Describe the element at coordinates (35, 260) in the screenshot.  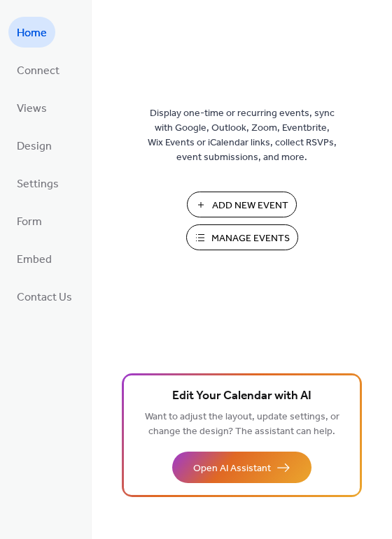
I see `span: Embed` at that location.